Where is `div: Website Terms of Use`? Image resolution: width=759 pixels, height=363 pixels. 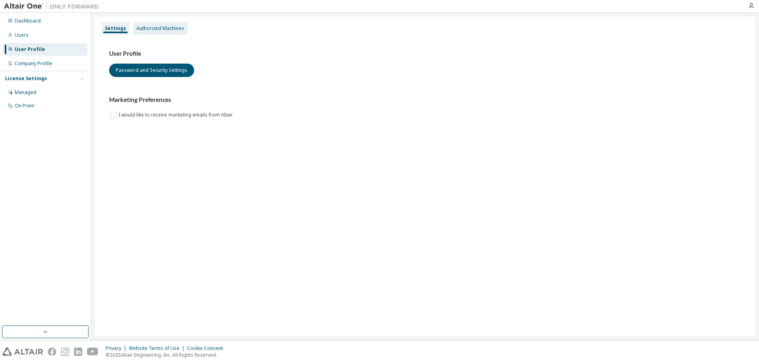
div: Website Terms of Use is located at coordinates (158, 349).